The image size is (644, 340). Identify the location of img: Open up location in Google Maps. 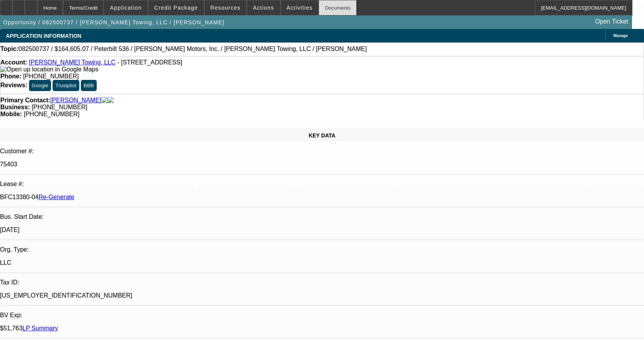
(49, 70).